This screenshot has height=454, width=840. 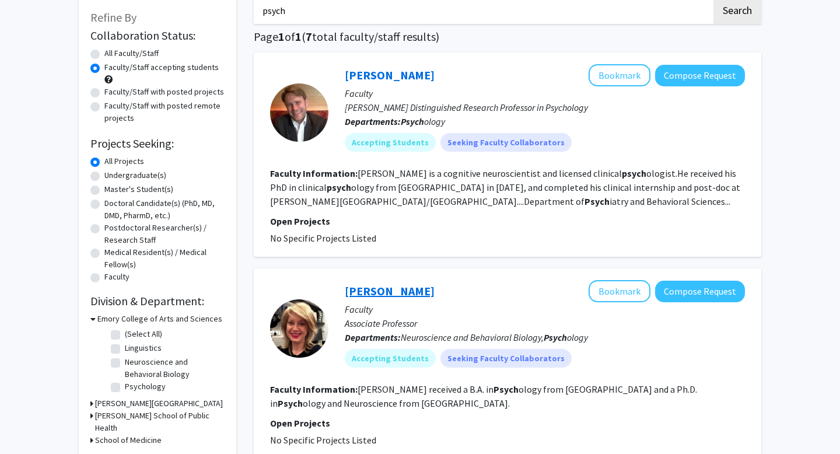 I want to click on span: 7, so click(x=309, y=36).